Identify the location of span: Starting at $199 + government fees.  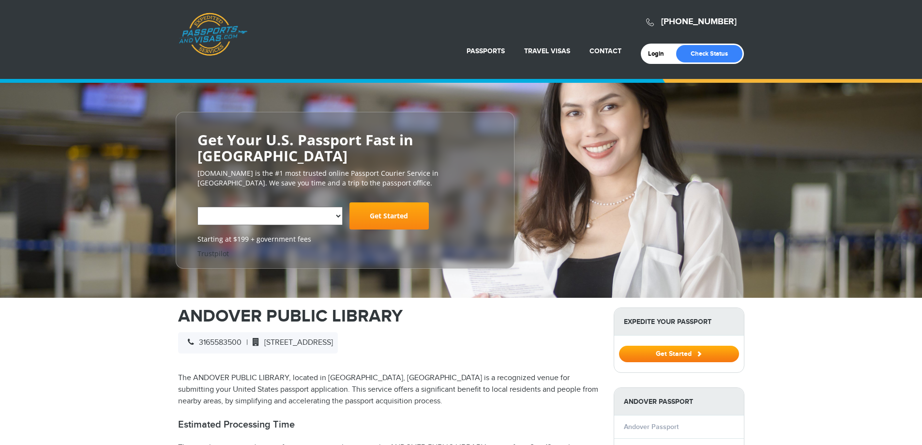
(345, 239).